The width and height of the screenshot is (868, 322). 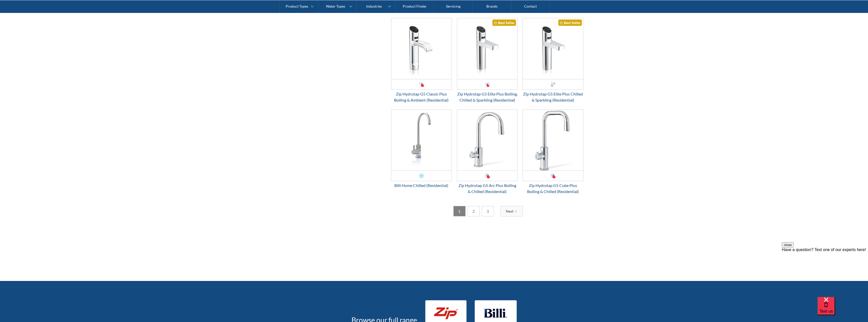 What do you see at coordinates (297, 6) in the screenshot?
I see `div: Product Types` at bounding box center [297, 6].